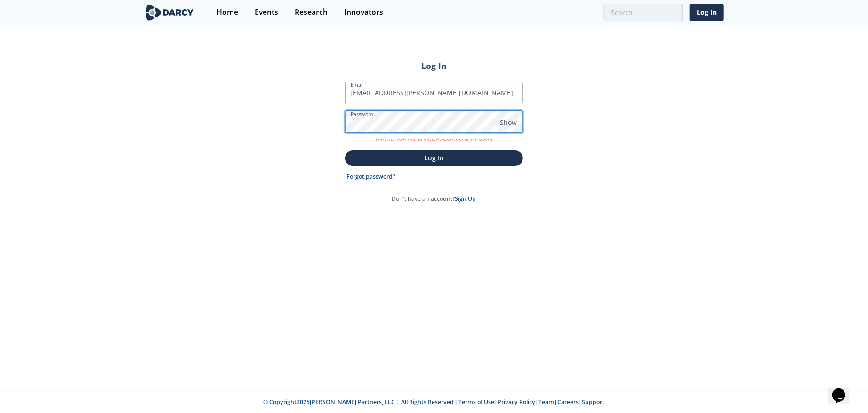 This screenshot has width=868, height=413. I want to click on span: Show, so click(508, 122).